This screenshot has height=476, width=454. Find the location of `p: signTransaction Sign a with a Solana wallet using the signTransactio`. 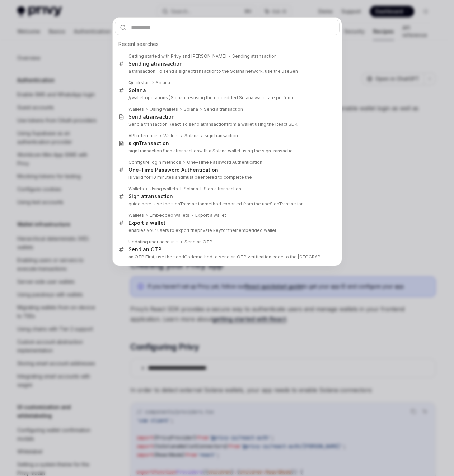

p: signTransaction Sign a with a Solana wallet using the signTransactio is located at coordinates (227, 151).